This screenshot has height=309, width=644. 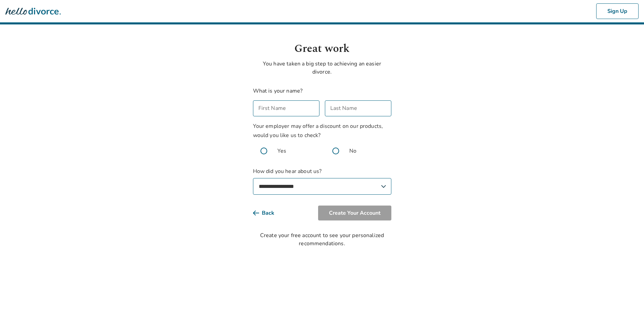 I want to click on label: What is your name?, so click(x=277, y=91).